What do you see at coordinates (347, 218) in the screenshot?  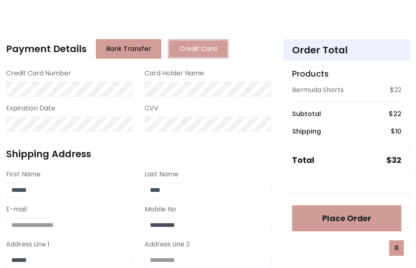 I see `button: Place Order` at bounding box center [347, 218].